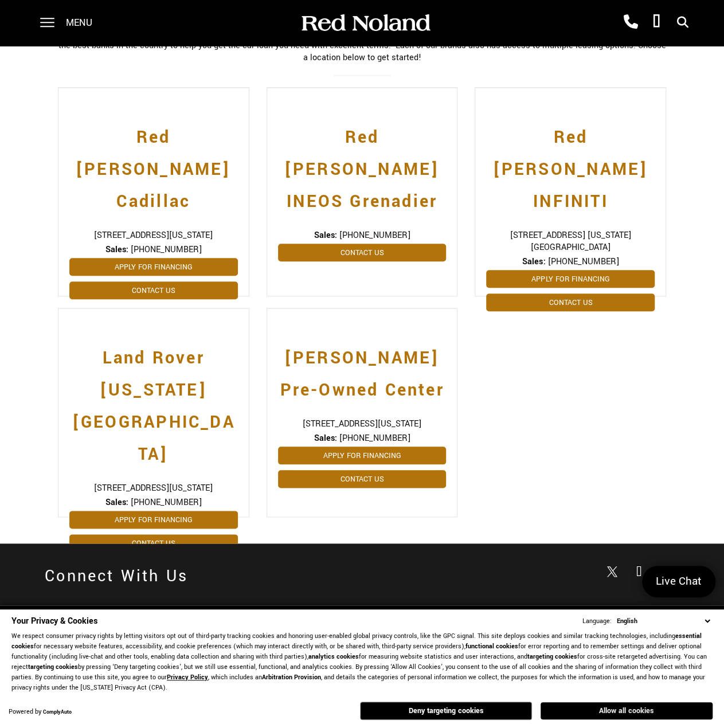 This screenshot has width=724, height=728. Describe the element at coordinates (678, 581) in the screenshot. I see `span: Live Chat` at that location.